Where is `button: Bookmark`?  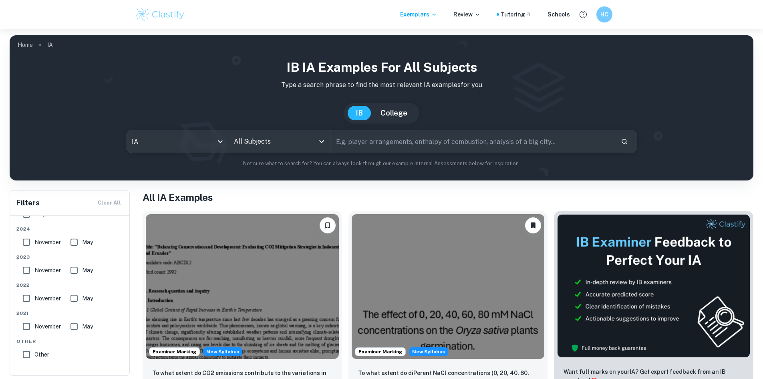
button: Bookmark is located at coordinates (328, 225).